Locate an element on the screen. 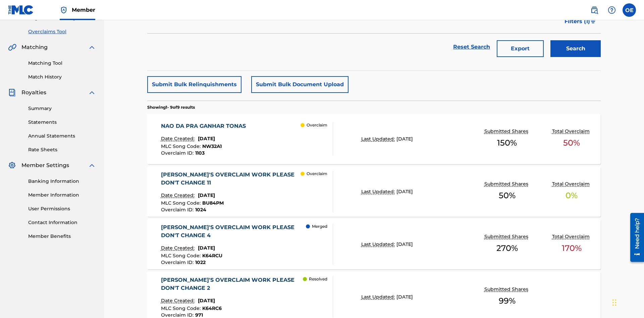 Image resolution: width=644 pixels, height=318 pixels. button: Filters (1) is located at coordinates (581, 22).